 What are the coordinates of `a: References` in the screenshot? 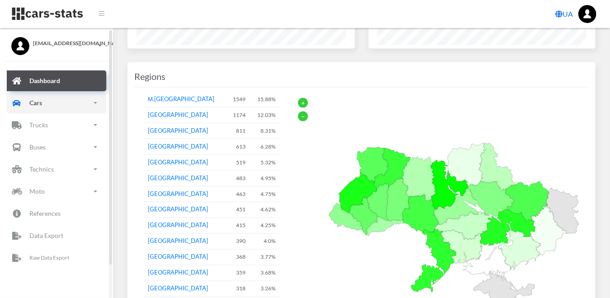 It's located at (57, 214).